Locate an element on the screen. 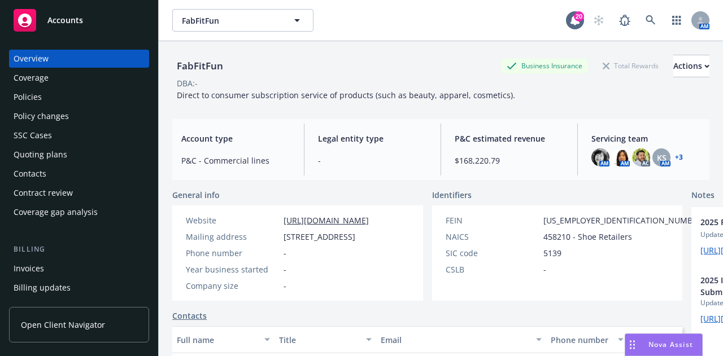 The height and width of the screenshot is (356, 723). a: Contract review is located at coordinates (79, 193).